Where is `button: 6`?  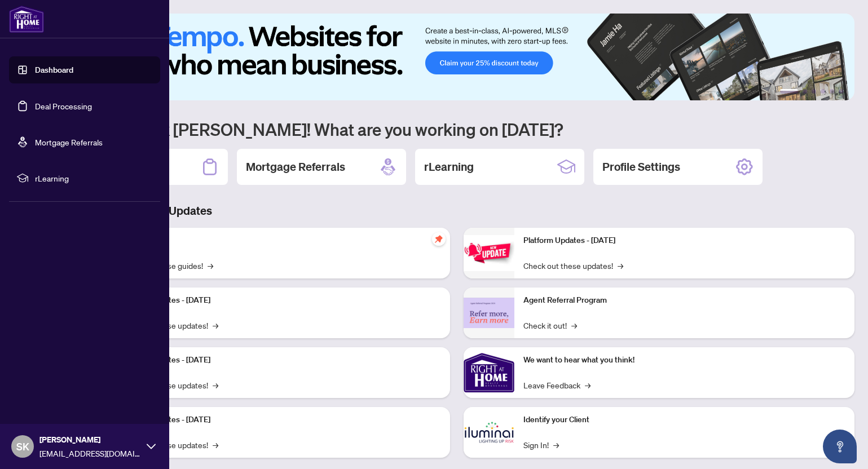 button: 6 is located at coordinates (841, 92).